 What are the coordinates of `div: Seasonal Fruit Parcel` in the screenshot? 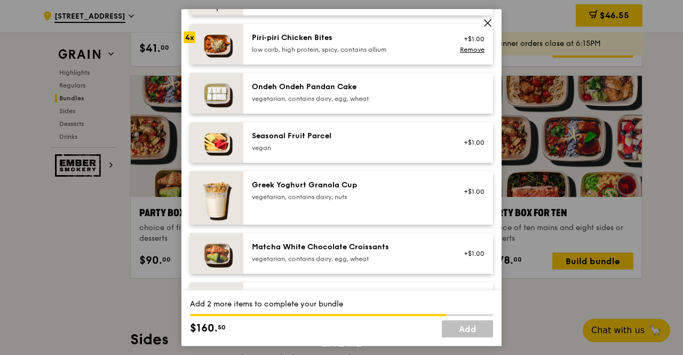 It's located at (348, 136).